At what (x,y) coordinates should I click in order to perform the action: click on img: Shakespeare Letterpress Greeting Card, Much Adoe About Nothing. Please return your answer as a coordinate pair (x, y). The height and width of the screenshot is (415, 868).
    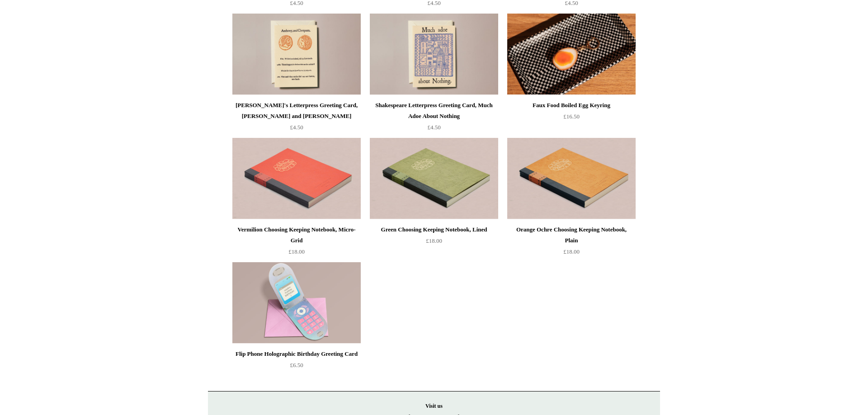
    Looking at the image, I should click on (434, 55).